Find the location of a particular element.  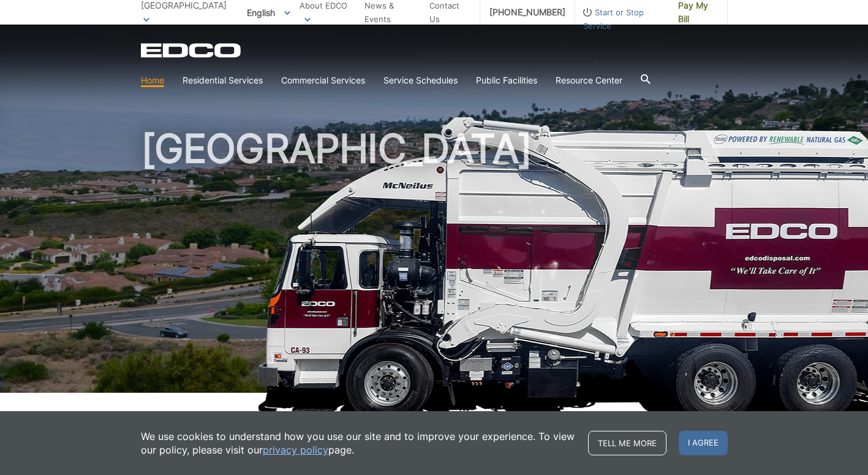

span: English is located at coordinates (268, 12).